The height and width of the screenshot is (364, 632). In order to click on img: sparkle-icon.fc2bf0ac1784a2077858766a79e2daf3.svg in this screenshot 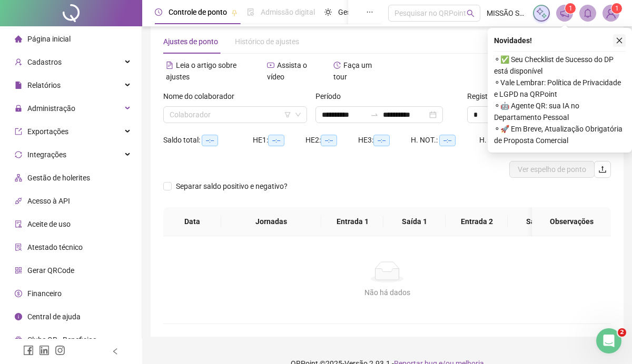, I will do `click(541, 13)`.